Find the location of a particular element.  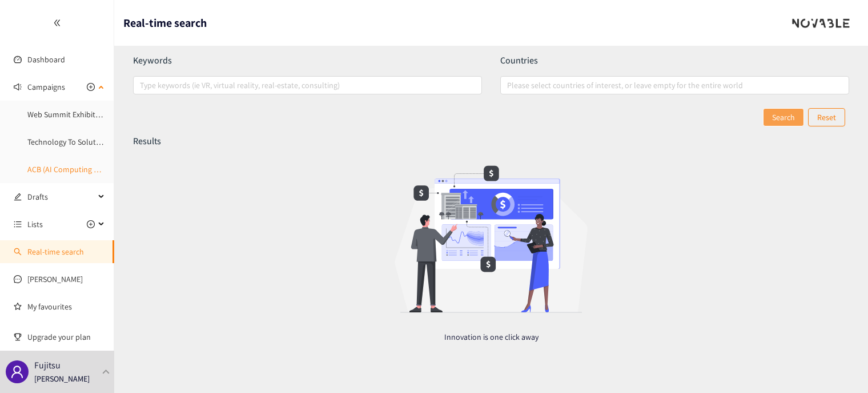

a: Real-time search is located at coordinates (55, 251).